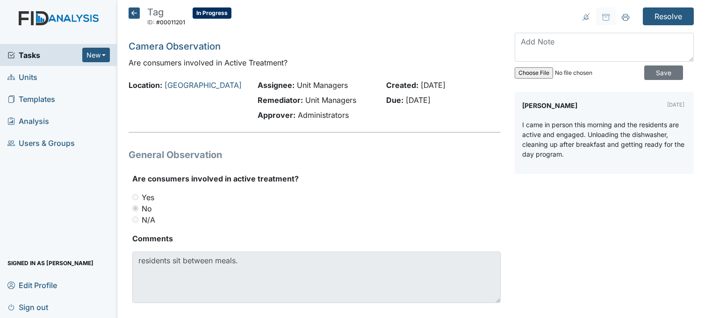  I want to click on span: #00011201, so click(171, 22).